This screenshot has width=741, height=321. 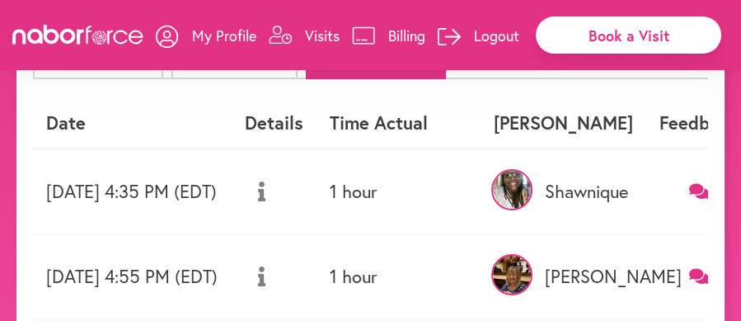 I want to click on p: Shawnique, so click(x=563, y=191).